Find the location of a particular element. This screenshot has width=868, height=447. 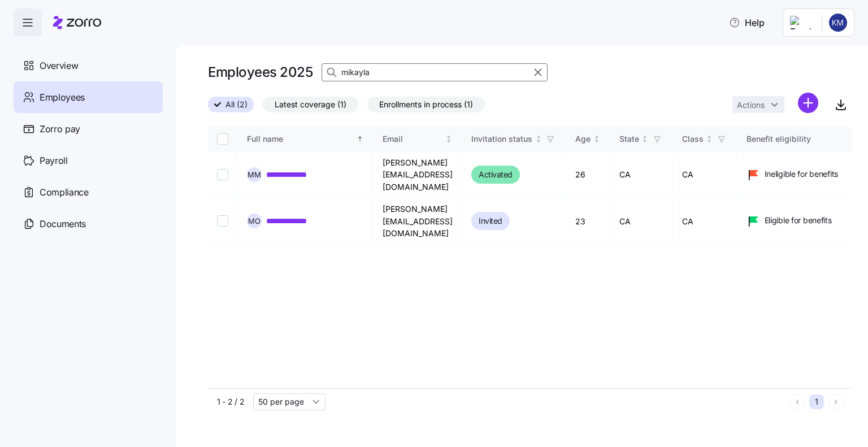

span: All (2) is located at coordinates (236, 105).